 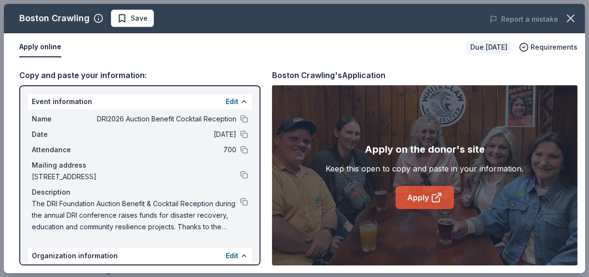 What do you see at coordinates (55, 18) in the screenshot?
I see `div: Boston Crawling` at bounding box center [55, 18].